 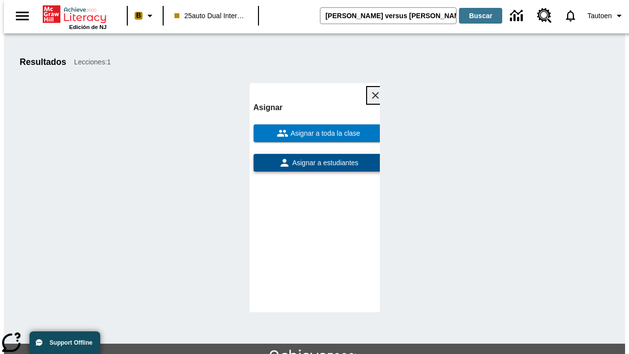 What do you see at coordinates (544, 16) in the screenshot?
I see `a: Centro de recursos, Se abrirá en una pestaña nueva.` at bounding box center [544, 16].